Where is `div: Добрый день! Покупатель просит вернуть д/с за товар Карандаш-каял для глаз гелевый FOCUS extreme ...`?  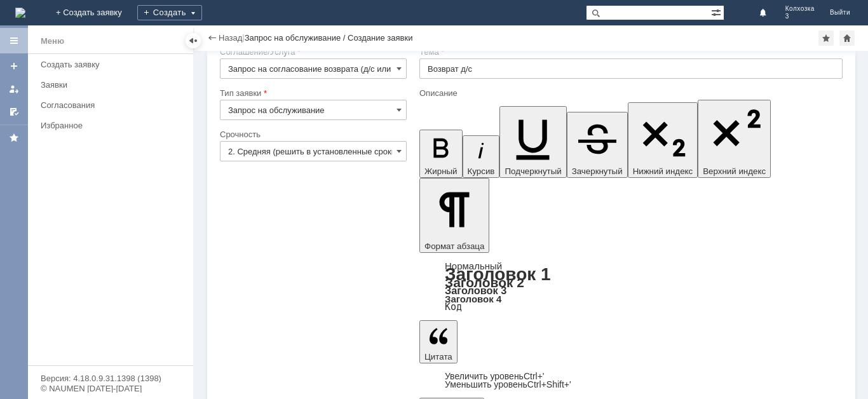 div: Добрый день! Покупатель просит вернуть д/с за товар Карандаш-каял для глаз гелевый FOCUS extreme ... is located at coordinates (95, 46).